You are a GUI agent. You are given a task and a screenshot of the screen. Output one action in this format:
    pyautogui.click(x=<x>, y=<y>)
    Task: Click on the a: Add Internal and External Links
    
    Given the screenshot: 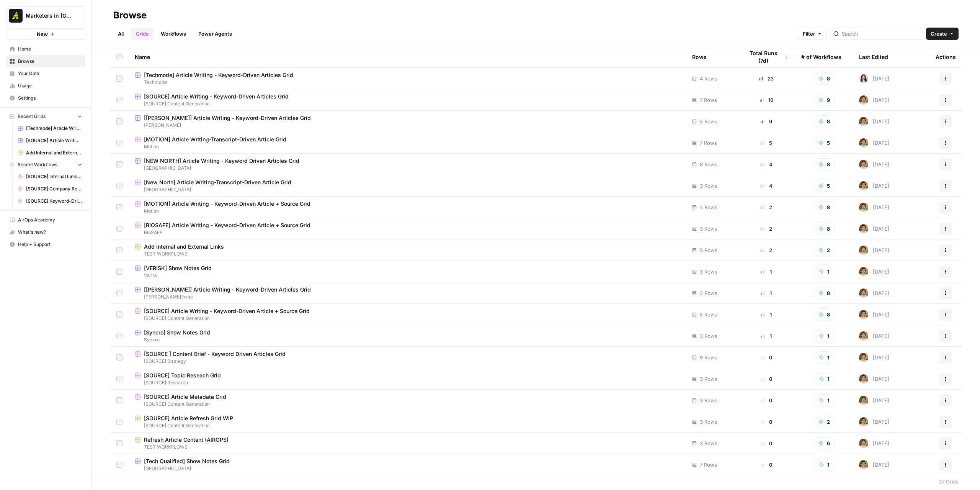 What is the action you would take?
    pyautogui.click(x=50, y=153)
    